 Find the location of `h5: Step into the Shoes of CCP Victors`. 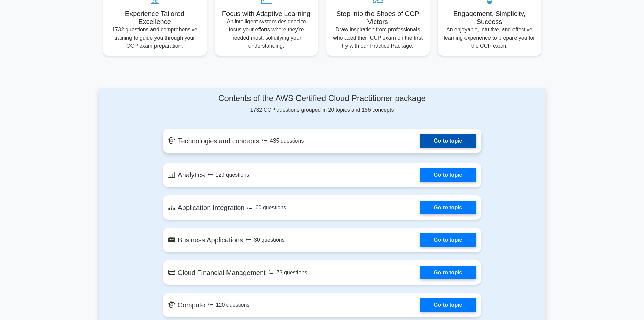

h5: Step into the Shoes of CCP Victors is located at coordinates (378, 17).